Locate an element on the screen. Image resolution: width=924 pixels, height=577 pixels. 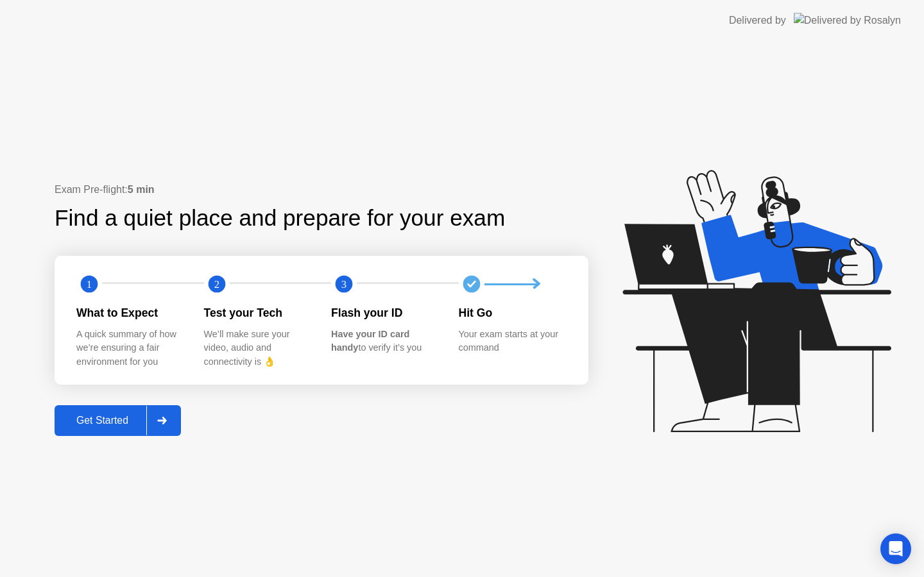
div: to verify it’s you is located at coordinates (385, 341).